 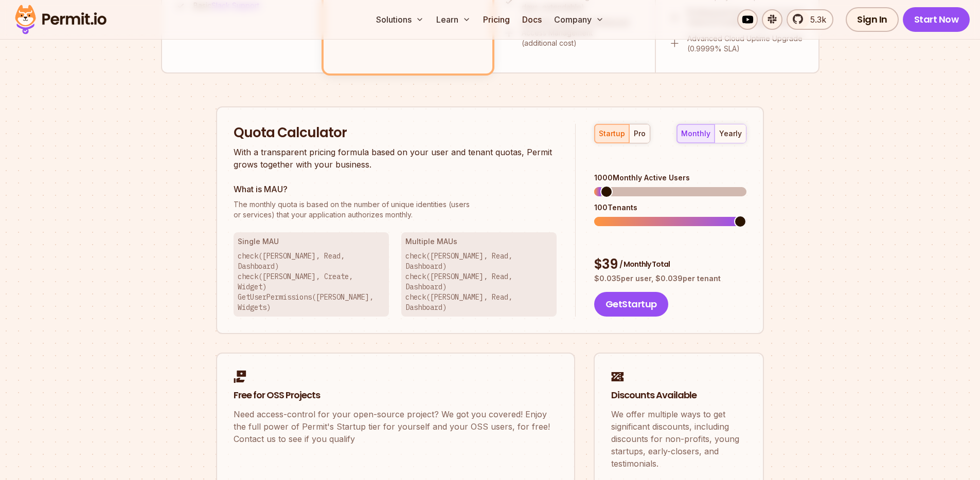 What do you see at coordinates (396, 427) in the screenshot?
I see `p: Need access-control for your open-source project? We got you covered! Enjoy the full power of Per...` at bounding box center [396, 427].